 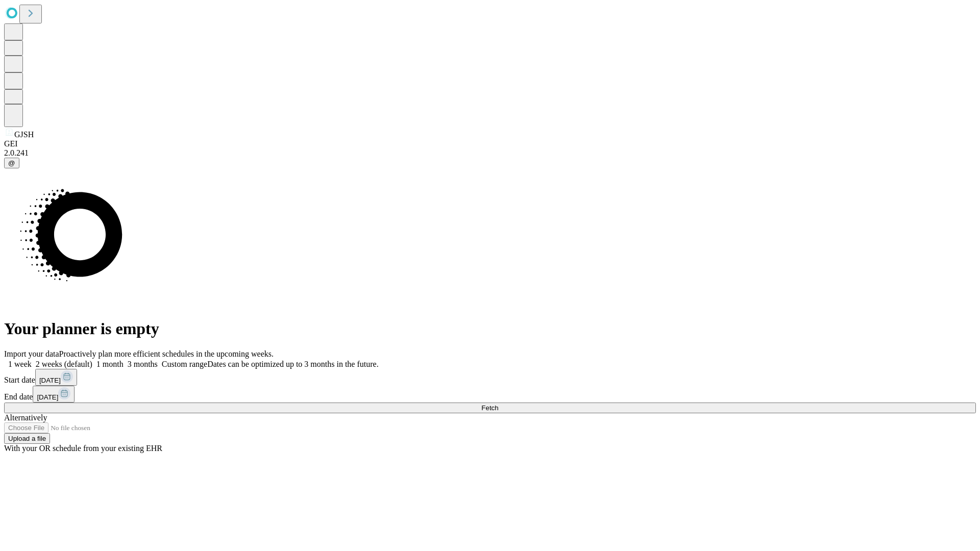 I want to click on span: Fetch, so click(x=490, y=408).